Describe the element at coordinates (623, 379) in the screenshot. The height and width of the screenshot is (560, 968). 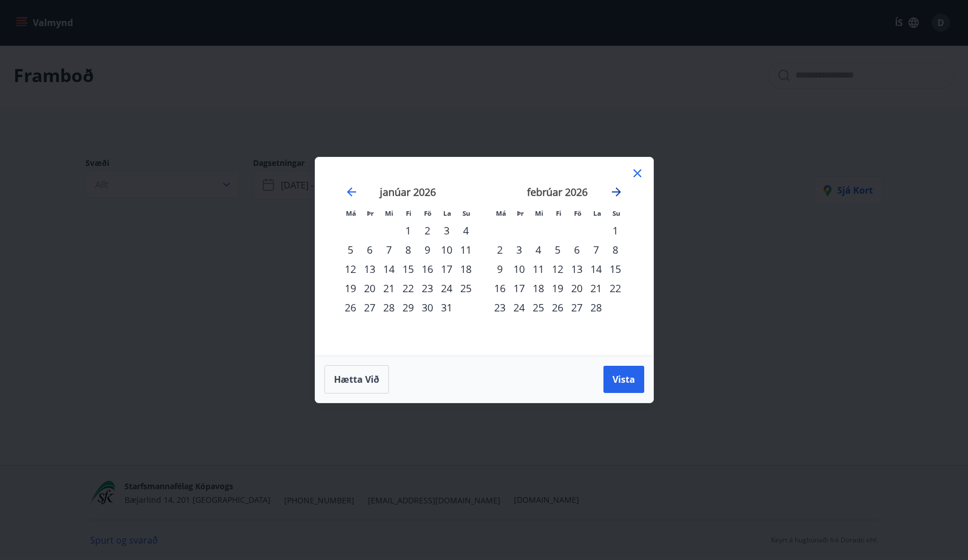
I see `button: Vista` at that location.